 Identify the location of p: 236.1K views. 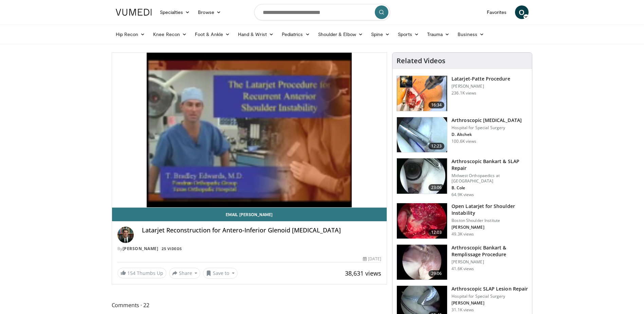
(464, 93).